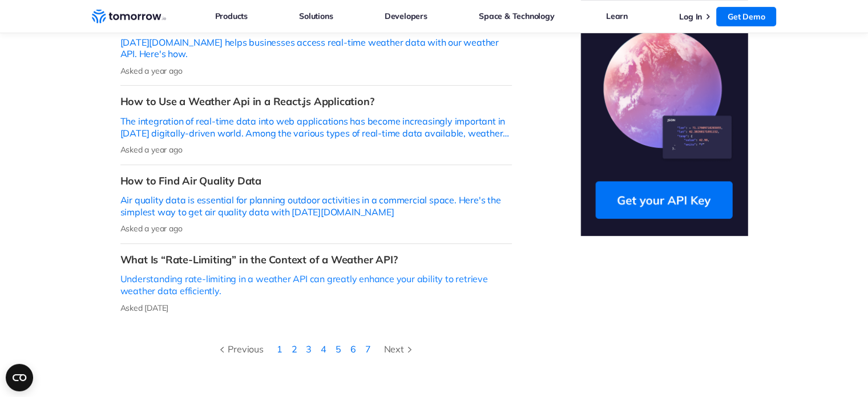  Describe the element at coordinates (323, 349) in the screenshot. I see `a: 4` at that location.